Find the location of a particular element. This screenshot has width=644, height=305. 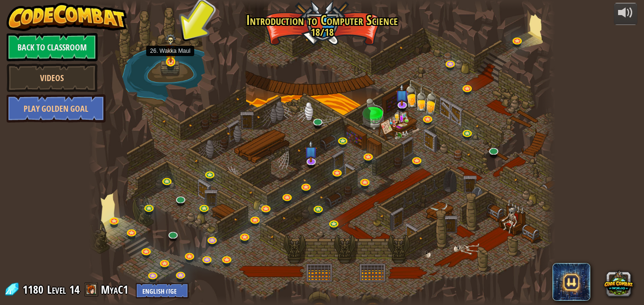

img: level-banner-multiplayer.png is located at coordinates (170, 48).